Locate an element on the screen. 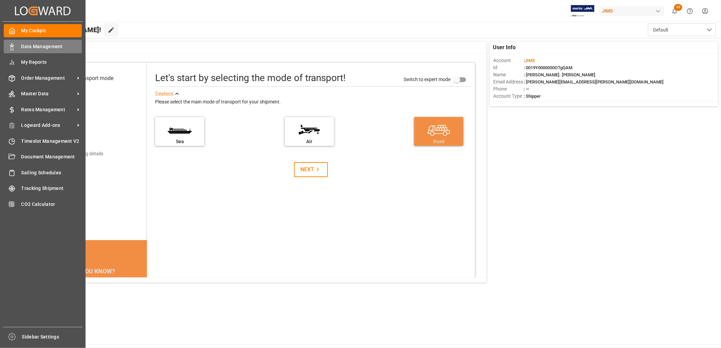  span: Phone is located at coordinates (508, 89).